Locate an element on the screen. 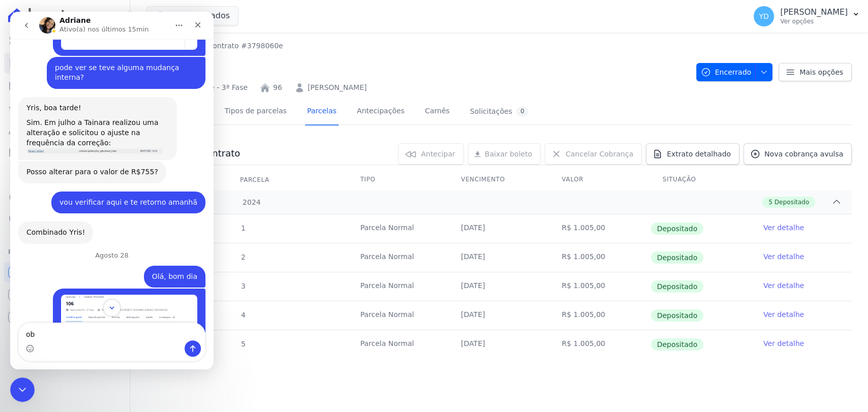 The width and height of the screenshot is (868, 412). div: pode ver se teve alguma mudança interna? is located at coordinates (116, 61).